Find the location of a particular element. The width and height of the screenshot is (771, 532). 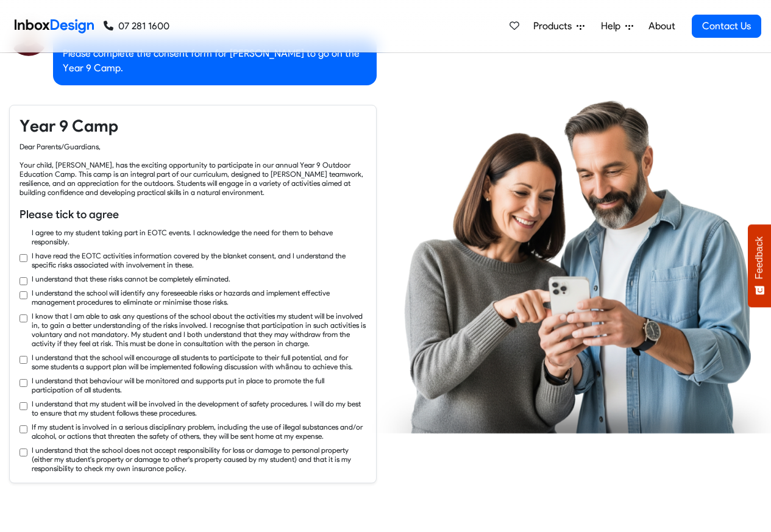

a: Help is located at coordinates (617, 26).